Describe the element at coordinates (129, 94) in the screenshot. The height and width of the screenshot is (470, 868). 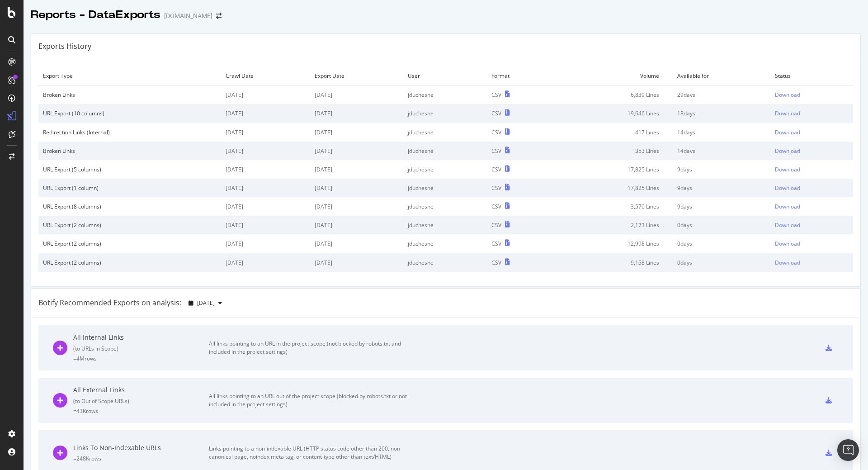
I see `div: Broken Links` at that location.